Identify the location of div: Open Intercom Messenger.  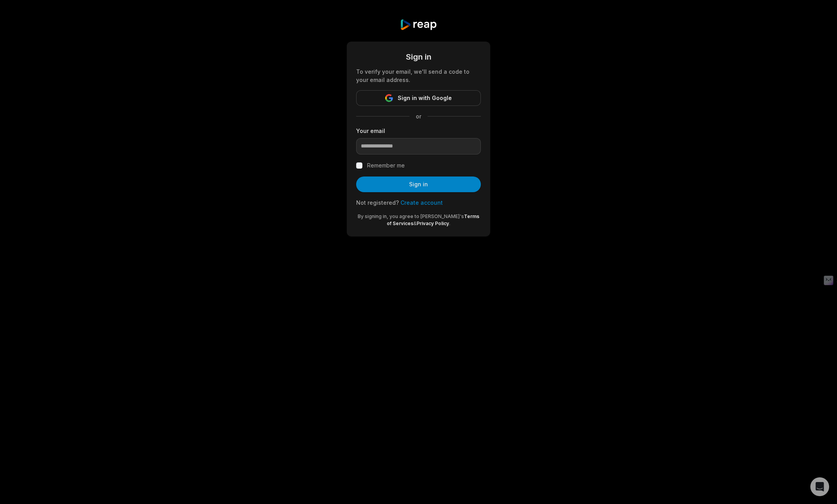
(820, 487).